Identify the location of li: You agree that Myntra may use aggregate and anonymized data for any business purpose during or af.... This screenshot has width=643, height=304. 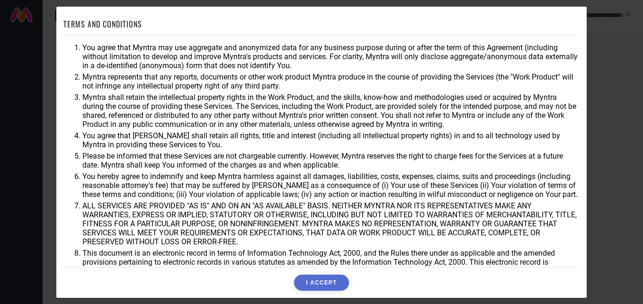
(331, 56).